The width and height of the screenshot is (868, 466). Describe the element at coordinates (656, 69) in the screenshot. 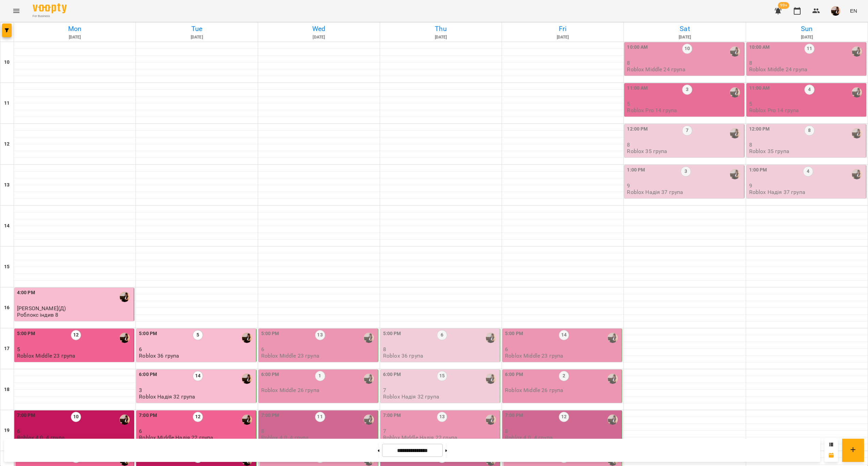

I see `p: Roblox Middle 24 група` at that location.